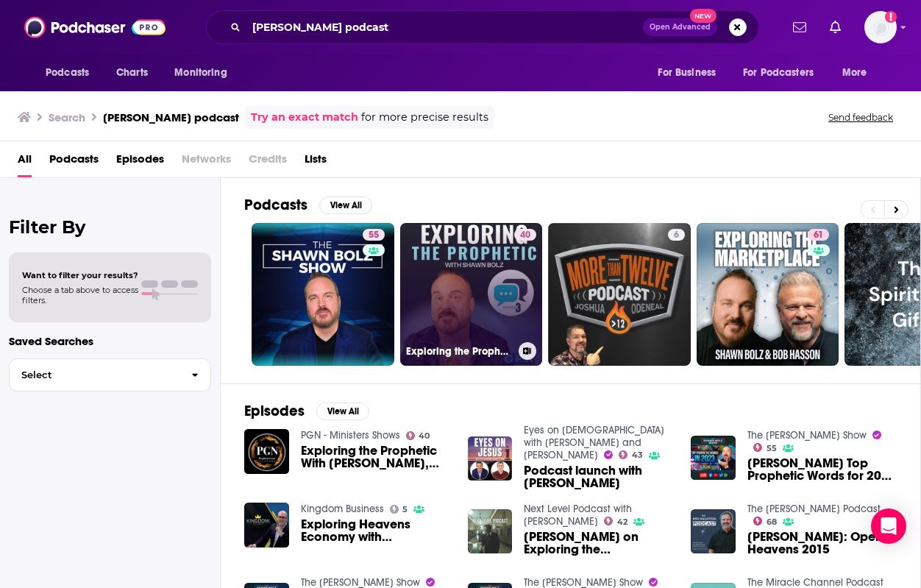 The height and width of the screenshot is (588, 921). Describe the element at coordinates (881, 27) in the screenshot. I see `span: Logged in as JohnJMudgett` at that location.